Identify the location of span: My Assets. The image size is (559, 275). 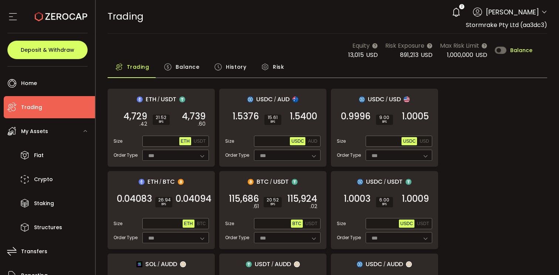
(34, 131).